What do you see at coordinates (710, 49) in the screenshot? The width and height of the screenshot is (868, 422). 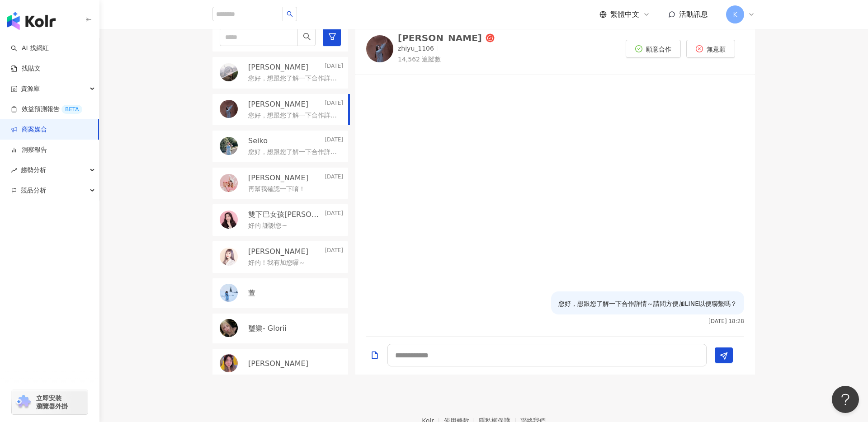 I see `button: 無意願` at bounding box center [710, 49].